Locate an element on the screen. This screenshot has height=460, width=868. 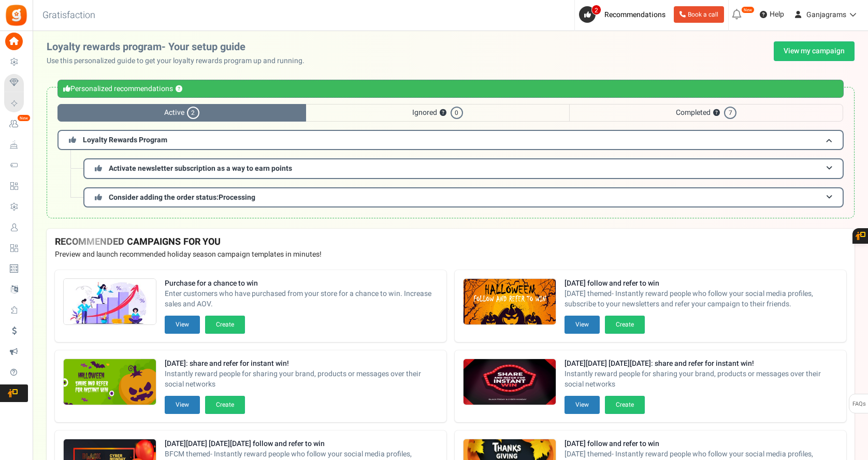
p: Use this personalized guide to get your loyalty rewards program up and running. is located at coordinates (180, 61).